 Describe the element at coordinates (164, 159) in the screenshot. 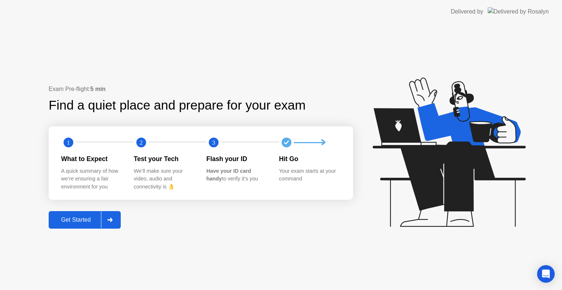

I see `div: Test your Tech` at that location.